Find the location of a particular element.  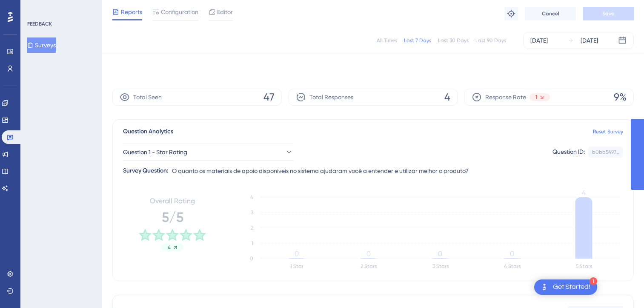

span: Question Analytics is located at coordinates (148, 132).